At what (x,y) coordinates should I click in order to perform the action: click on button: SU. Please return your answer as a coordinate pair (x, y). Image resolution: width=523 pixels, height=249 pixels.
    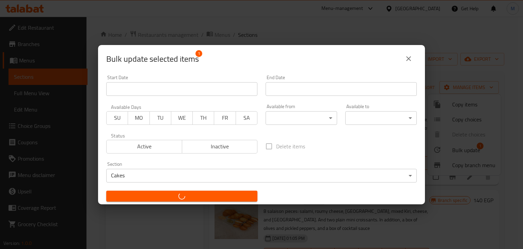
    Looking at the image, I should click on (117, 118).